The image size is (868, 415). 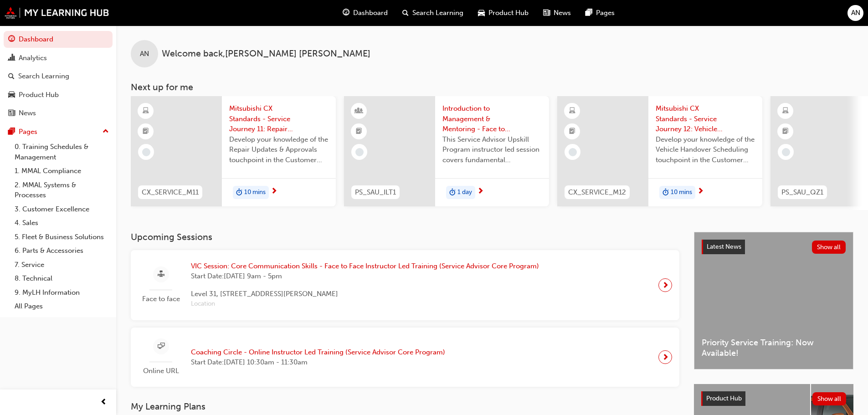 I want to click on a: CX_SERVICE_M12Mitsubishi CX Standards - Service Journey 12: Vehicle Handover SchedulingDevelop yo..., so click(x=659, y=151).